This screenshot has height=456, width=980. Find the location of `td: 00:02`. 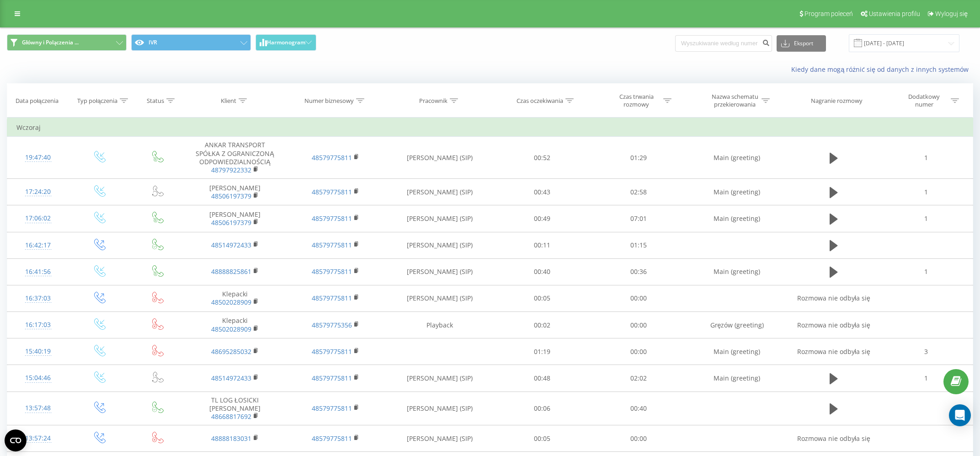

td: 00:02 is located at coordinates (542, 325).